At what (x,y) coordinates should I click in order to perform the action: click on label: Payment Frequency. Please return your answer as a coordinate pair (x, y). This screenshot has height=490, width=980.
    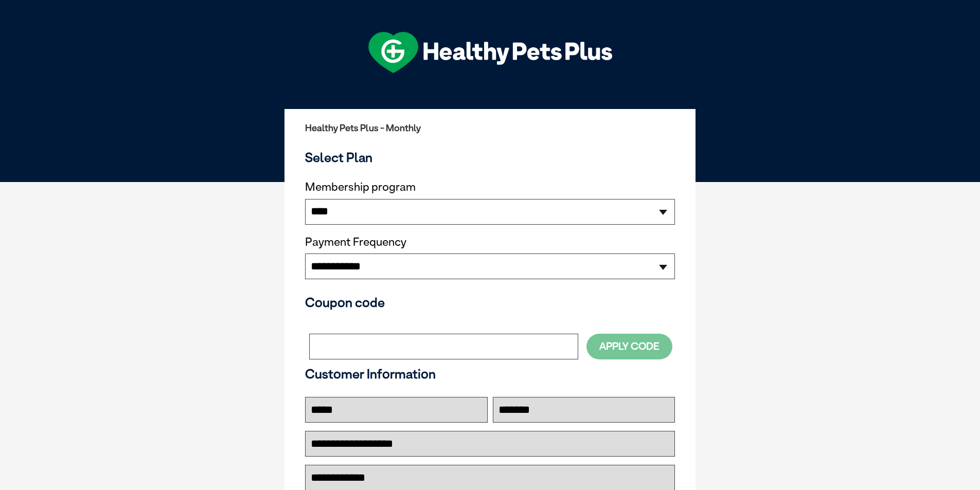
    Looking at the image, I should click on (355, 242).